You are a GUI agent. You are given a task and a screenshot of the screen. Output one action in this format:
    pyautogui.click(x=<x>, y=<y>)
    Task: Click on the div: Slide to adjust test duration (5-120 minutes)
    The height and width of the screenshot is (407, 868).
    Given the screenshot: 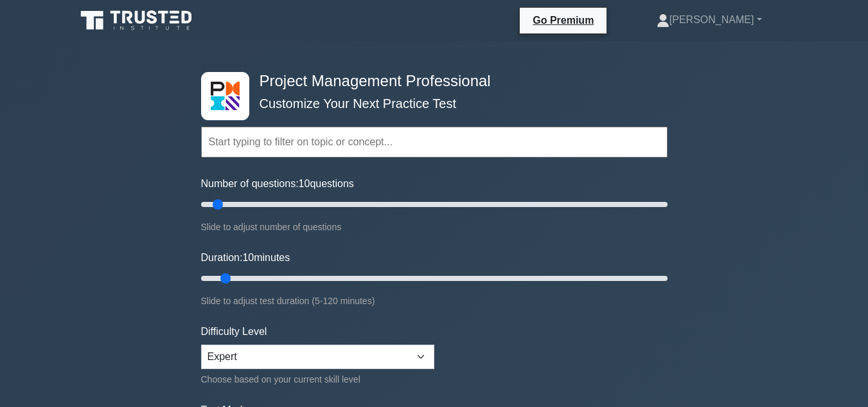 What is the action you would take?
    pyautogui.click(x=434, y=301)
    